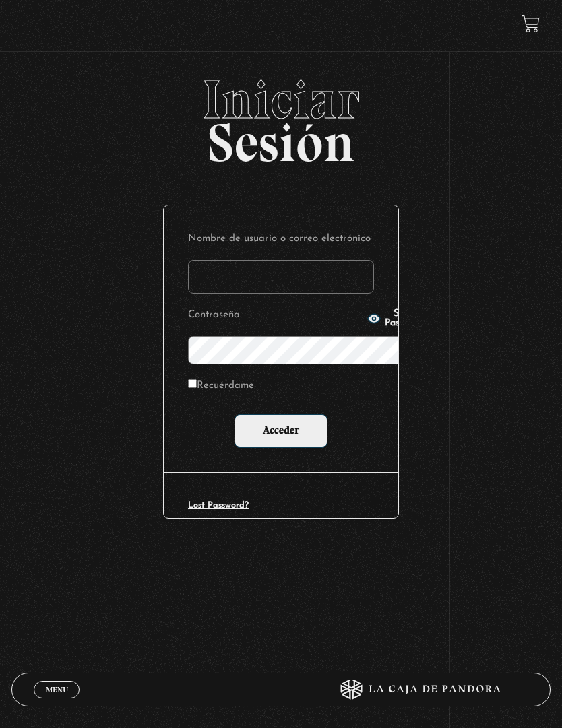 The image size is (562, 728). I want to click on a: View your shopping cart, so click(530, 24).